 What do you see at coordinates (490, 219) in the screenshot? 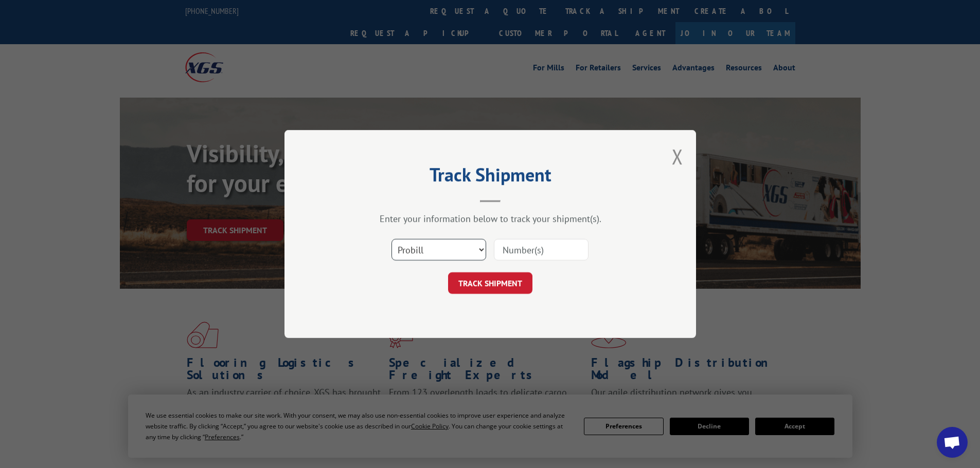
I see `div: Enter your information below to track your shipment(s).` at bounding box center [490, 219].